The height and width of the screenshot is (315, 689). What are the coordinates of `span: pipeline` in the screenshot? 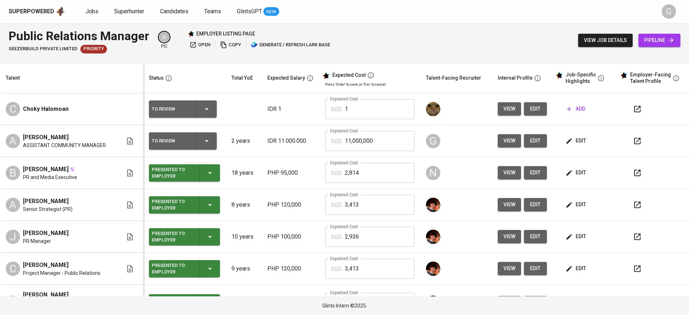 It's located at (659, 40).